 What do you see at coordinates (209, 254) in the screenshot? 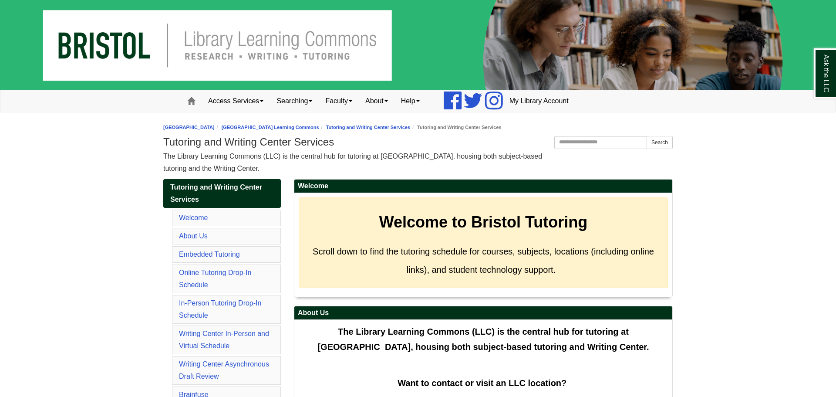
I see `a: Embedded Tutoring` at bounding box center [209, 254].